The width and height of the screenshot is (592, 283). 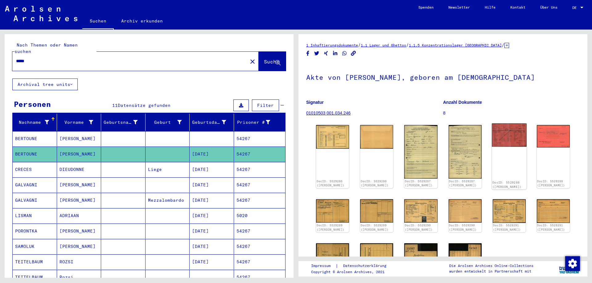 I want to click on mat-cell: TEITELBAUM, so click(x=35, y=262).